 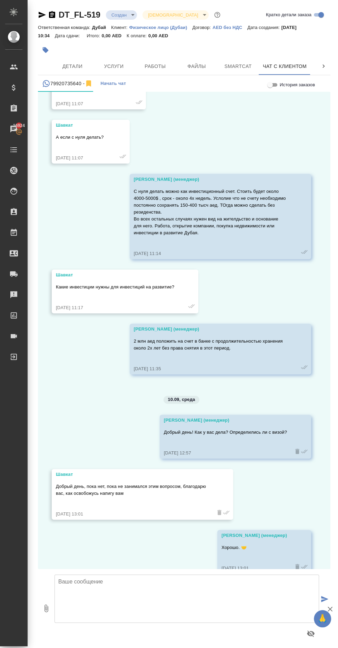 I want to click on p: Ответственная команда:, so click(x=65, y=27).